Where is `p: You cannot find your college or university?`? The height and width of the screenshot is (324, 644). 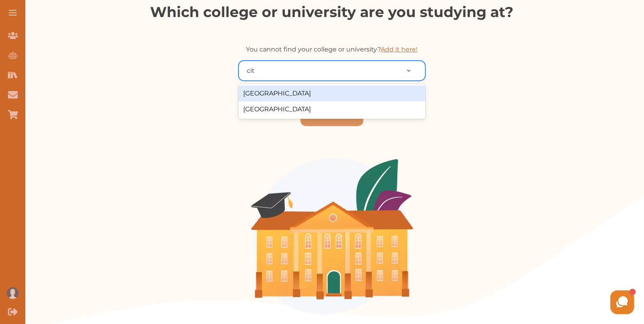
p: You cannot find your college or university? is located at coordinates (332, 49).